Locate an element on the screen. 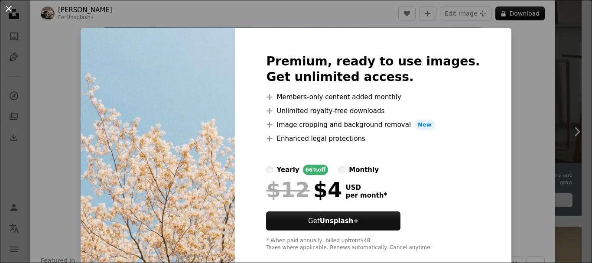 The image size is (592, 263). div: yearly is located at coordinates (288, 170).